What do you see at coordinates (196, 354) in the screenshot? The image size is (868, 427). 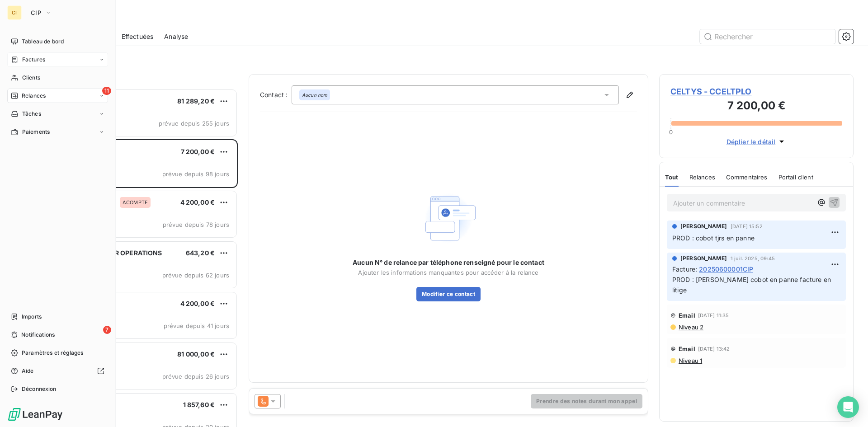 I see `span: 81 000,00 €` at bounding box center [196, 354].